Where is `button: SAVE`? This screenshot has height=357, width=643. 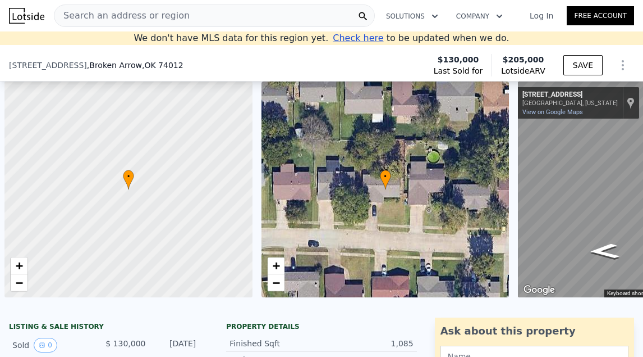 button: SAVE is located at coordinates (583, 65).